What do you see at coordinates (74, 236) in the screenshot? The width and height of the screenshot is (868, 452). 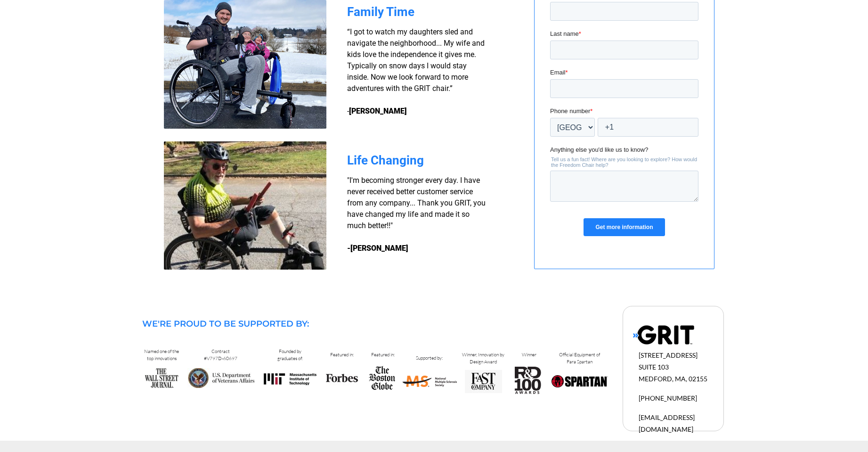 I see `input: Get more information` at bounding box center [74, 236].